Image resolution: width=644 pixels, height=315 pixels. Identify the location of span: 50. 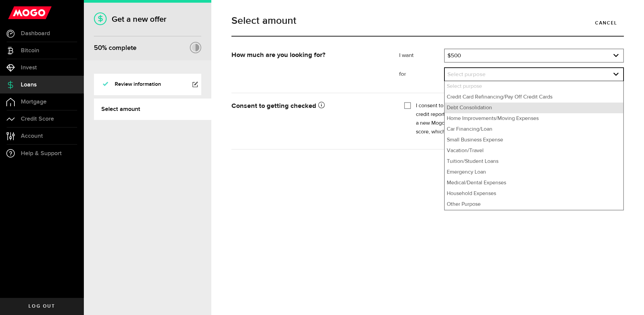
(98, 48).